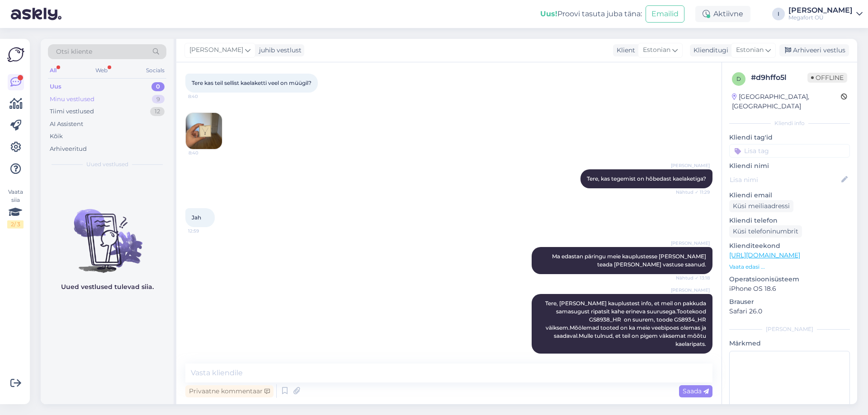 The height and width of the screenshot is (415, 868). Describe the element at coordinates (591, 14) in the screenshot. I see `div: Proovi tasuta juba täna:` at that location.